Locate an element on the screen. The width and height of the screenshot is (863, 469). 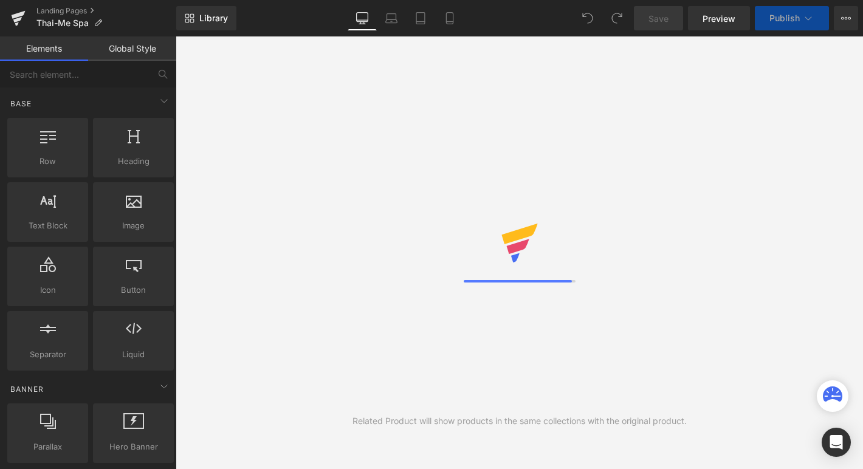
a: Global Style is located at coordinates (132, 49).